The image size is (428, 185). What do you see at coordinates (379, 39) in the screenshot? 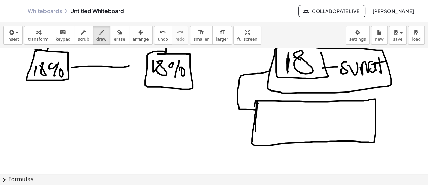
I see `span: new` at bounding box center [379, 39].